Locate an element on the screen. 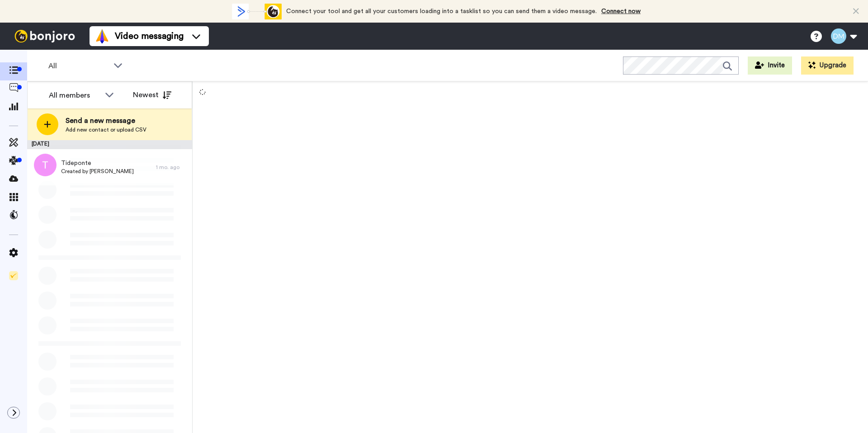  span: Video messaging is located at coordinates (150, 36).